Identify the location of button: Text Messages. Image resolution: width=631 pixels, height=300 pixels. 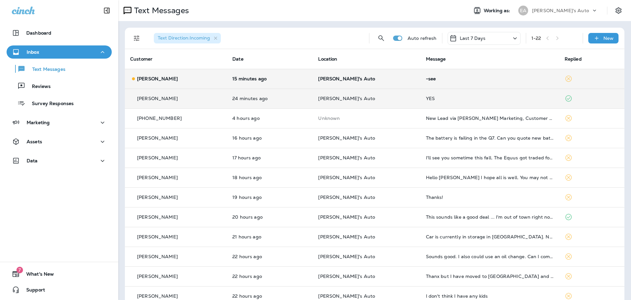
(59, 69).